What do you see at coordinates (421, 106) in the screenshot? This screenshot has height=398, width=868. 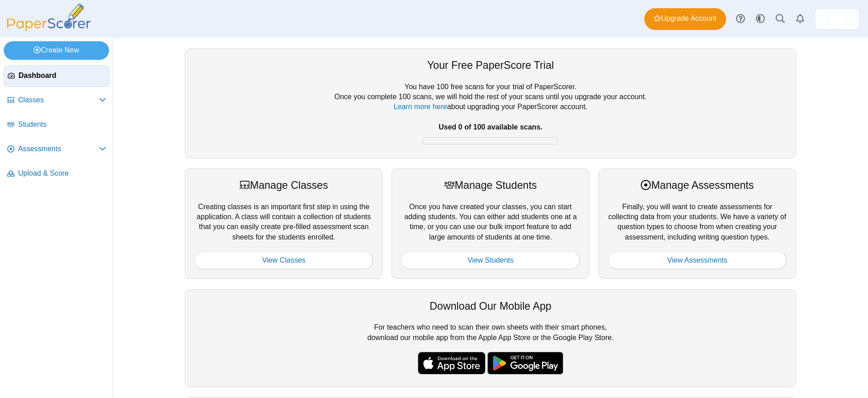 I see `a: Learn more here` at bounding box center [421, 106].